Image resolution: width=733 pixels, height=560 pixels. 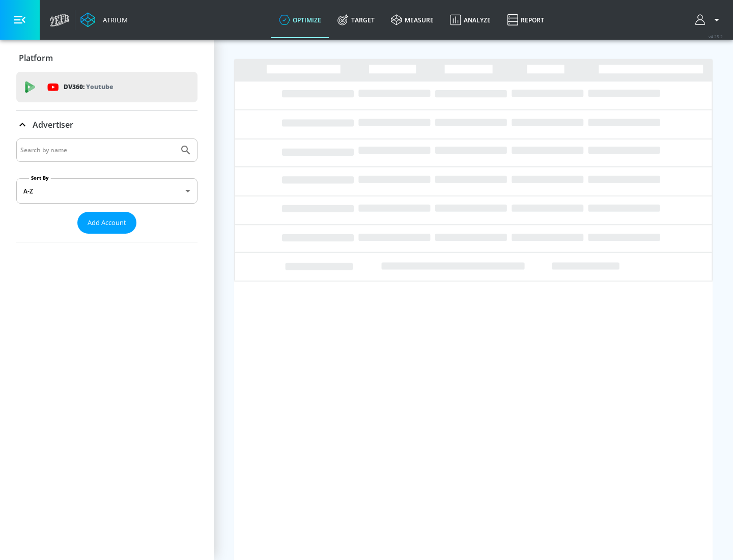 What do you see at coordinates (299, 20) in the screenshot?
I see `a: optimize` at bounding box center [299, 20].